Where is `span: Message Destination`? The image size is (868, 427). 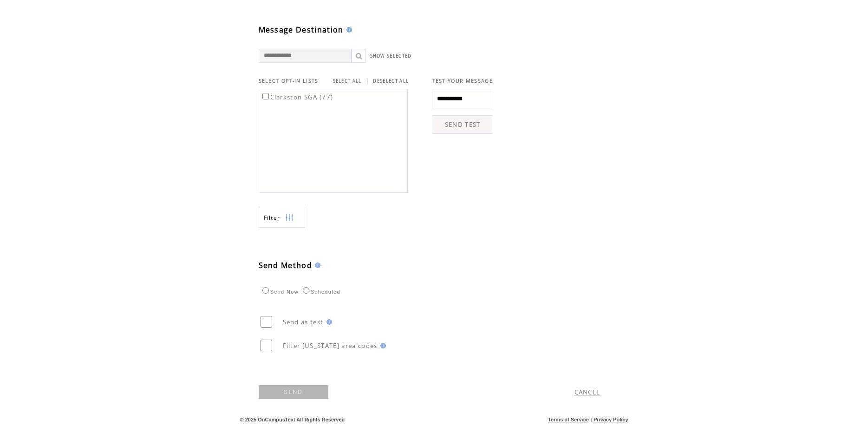
span: Message Destination is located at coordinates (301, 30).